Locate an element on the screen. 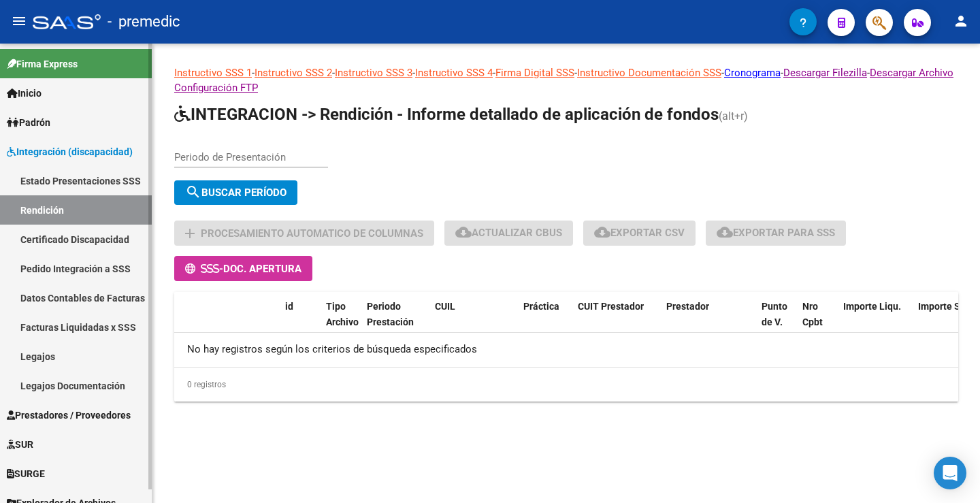 The image size is (980, 503). span: - premedic is located at coordinates (143, 22).